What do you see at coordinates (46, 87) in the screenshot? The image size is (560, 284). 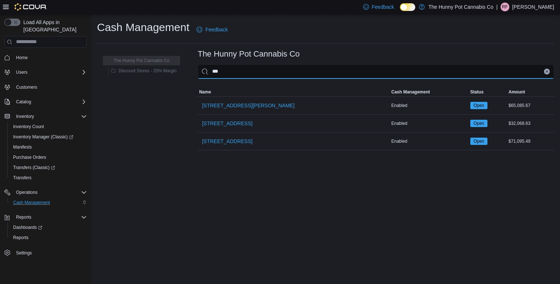 I see `button: Customers` at bounding box center [46, 87].